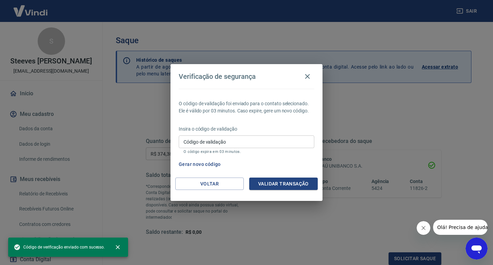  Describe the element at coordinates (59, 247) in the screenshot. I see `span: Código de verificação enviado com sucesso.` at that location.